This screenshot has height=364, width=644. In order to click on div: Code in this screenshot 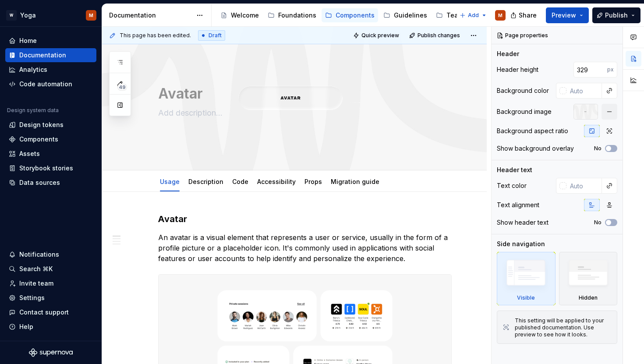, I will do `click(240, 182)`.